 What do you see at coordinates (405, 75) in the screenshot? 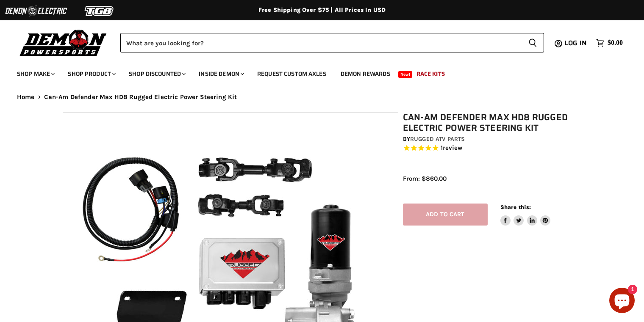
I see `span: New!` at bounding box center [405, 75].